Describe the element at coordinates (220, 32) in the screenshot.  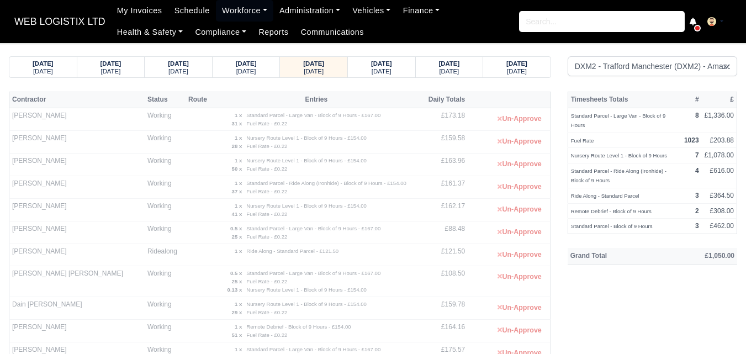
I see `a: Compliance` at that location.